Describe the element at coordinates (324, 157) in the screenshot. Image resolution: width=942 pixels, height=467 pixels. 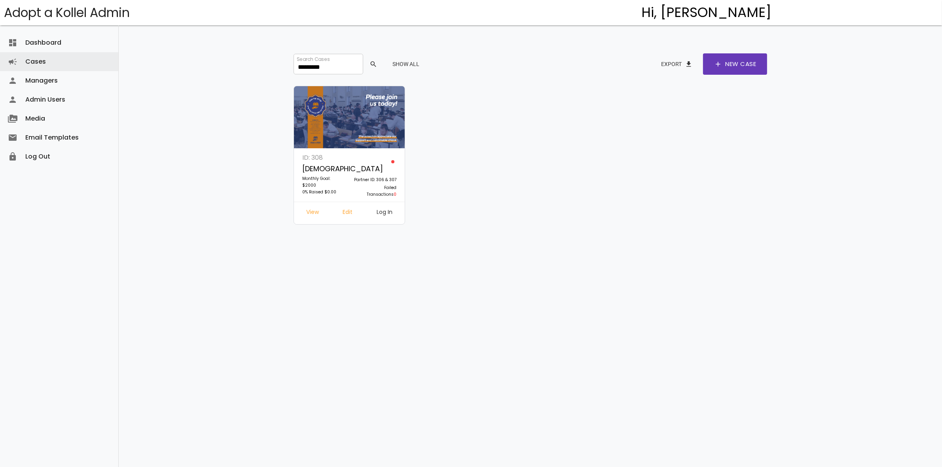
I see `p: ID: 308` at that location.